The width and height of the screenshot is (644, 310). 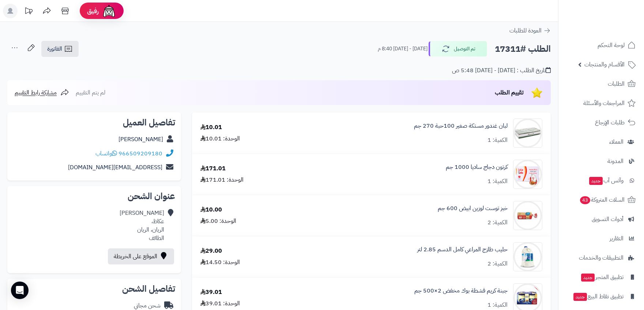 I want to click on div: الوحدة: 39.01, so click(x=220, y=304).